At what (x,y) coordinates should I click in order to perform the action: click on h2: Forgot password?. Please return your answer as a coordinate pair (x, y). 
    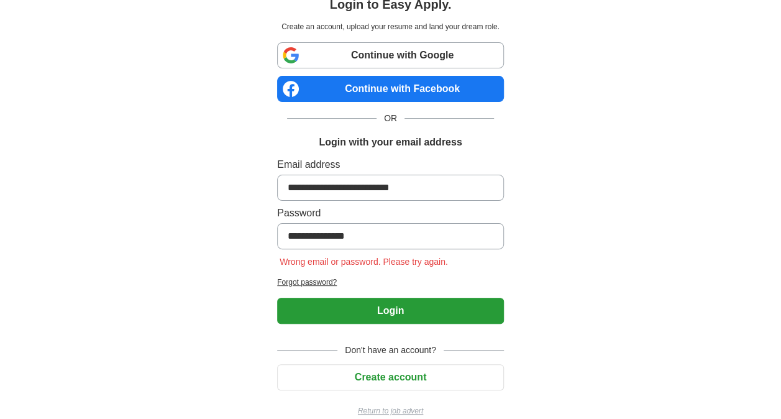
    Looking at the image, I should click on (390, 282).